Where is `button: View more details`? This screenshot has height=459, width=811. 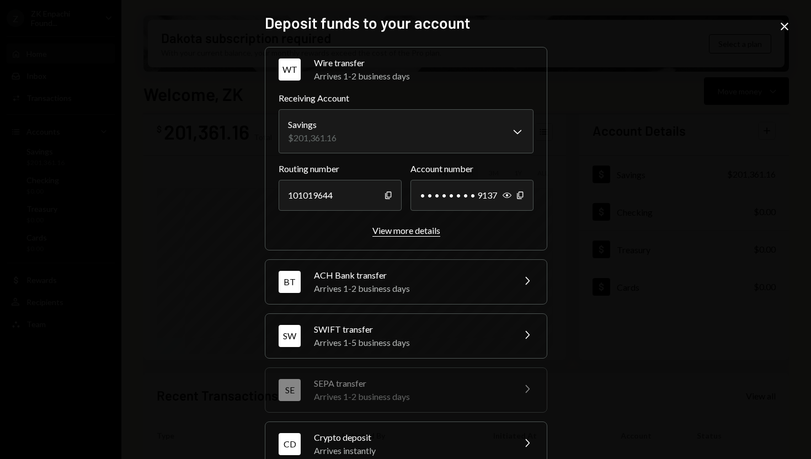 button: View more details is located at coordinates (406, 231).